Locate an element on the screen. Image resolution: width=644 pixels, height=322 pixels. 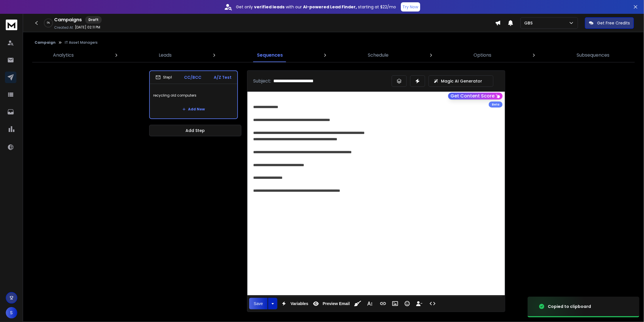
p: GBS is located at coordinates (529, 23).